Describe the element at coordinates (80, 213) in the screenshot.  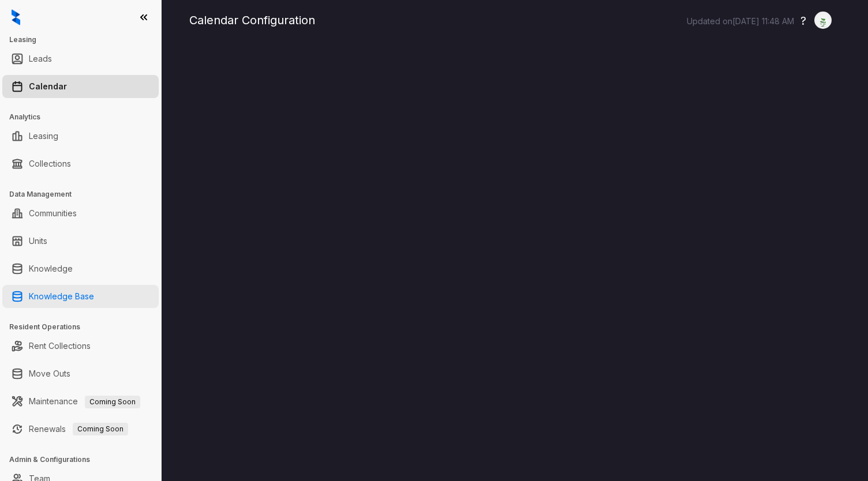
I see `li: Communities` at that location.